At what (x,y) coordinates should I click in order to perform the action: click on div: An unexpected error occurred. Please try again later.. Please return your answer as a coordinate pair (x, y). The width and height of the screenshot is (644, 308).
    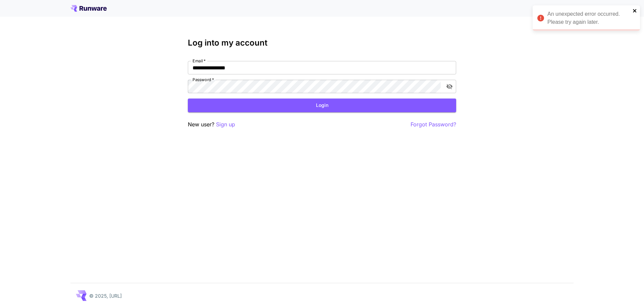
    Looking at the image, I should click on (589, 18).